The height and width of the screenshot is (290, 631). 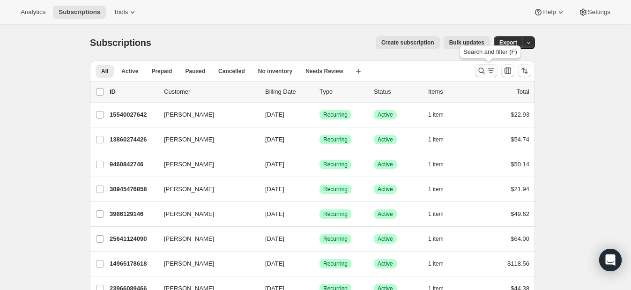 What do you see at coordinates (487, 71) in the screenshot?
I see `button: Search and filter results` at bounding box center [487, 71].